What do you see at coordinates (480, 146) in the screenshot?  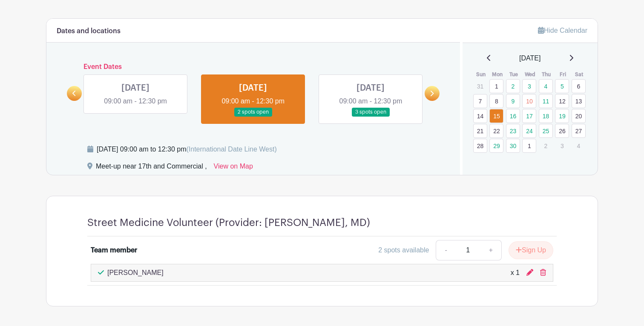 I see `a: 28` at bounding box center [480, 146].